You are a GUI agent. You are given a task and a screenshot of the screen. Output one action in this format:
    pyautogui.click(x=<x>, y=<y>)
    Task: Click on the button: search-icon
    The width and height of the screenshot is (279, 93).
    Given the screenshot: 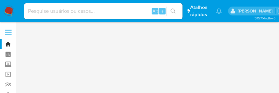 What is the action you would take?
    pyautogui.click(x=173, y=11)
    